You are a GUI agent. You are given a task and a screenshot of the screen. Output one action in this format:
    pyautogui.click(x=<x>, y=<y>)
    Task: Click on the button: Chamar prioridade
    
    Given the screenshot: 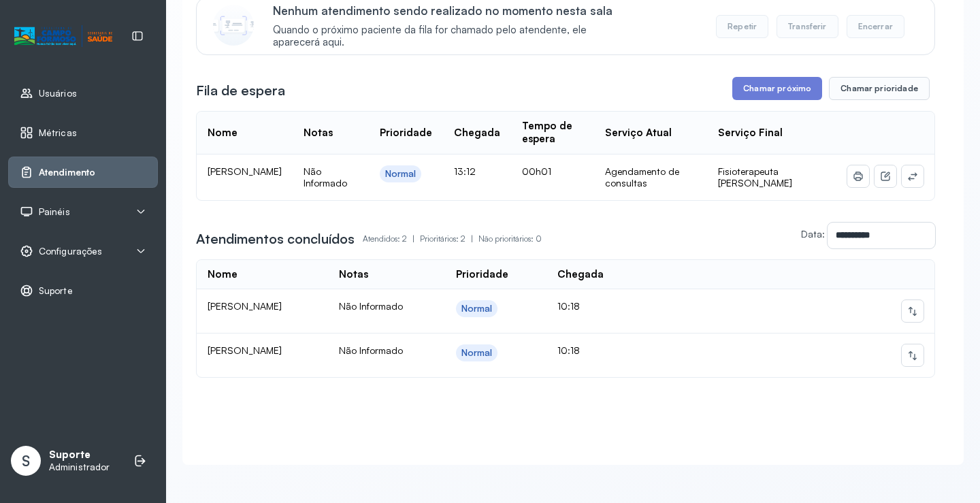 What is the action you would take?
    pyautogui.click(x=880, y=89)
    